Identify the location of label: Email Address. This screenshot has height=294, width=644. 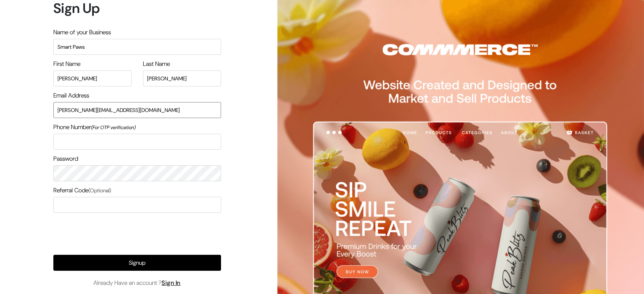
(71, 96).